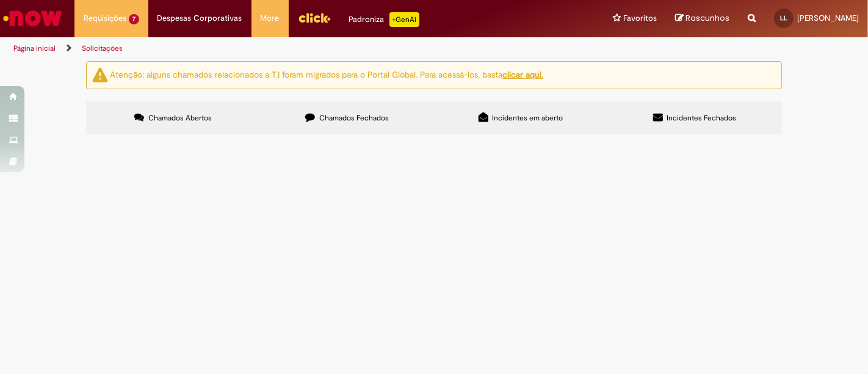 The image size is (868, 374). What do you see at coordinates (523, 75) in the screenshot?
I see `a: clicar aqui.` at bounding box center [523, 75].